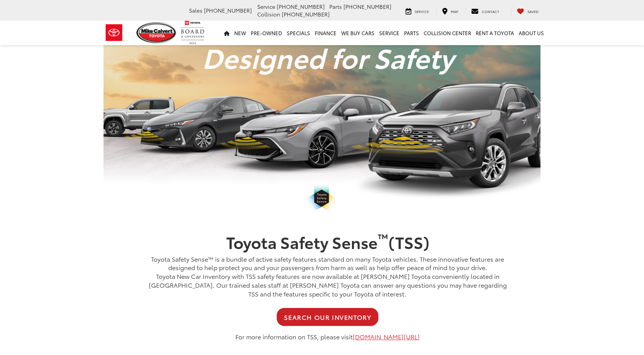 This screenshot has width=644, height=355. I want to click on a: Parts, so click(411, 33).